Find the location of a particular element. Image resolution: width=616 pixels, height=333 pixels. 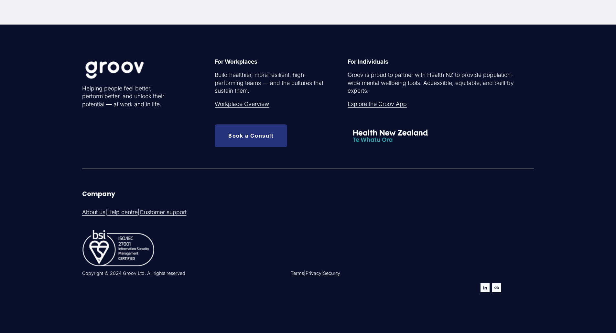

a: Help centre is located at coordinates (123, 212).